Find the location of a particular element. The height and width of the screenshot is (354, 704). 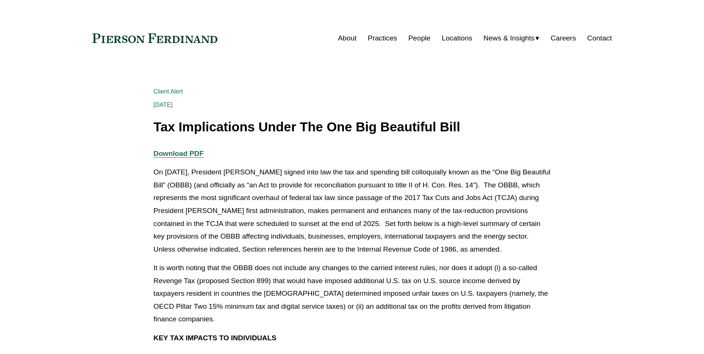

h1: Tax Implications Under The One Big Beautiful Bill is located at coordinates (352, 127).